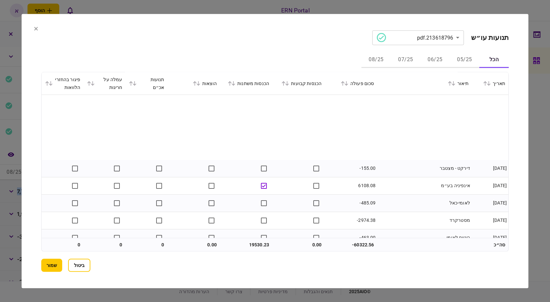 The width and height of the screenshot is (550, 302). Describe the element at coordinates (376, 60) in the screenshot. I see `button: 08/25` at that location.